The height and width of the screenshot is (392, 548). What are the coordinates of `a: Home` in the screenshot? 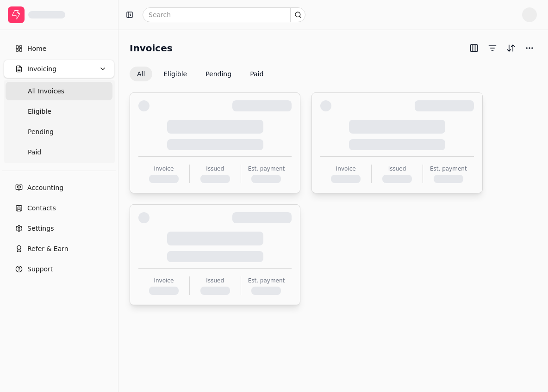 It's located at (59, 49).